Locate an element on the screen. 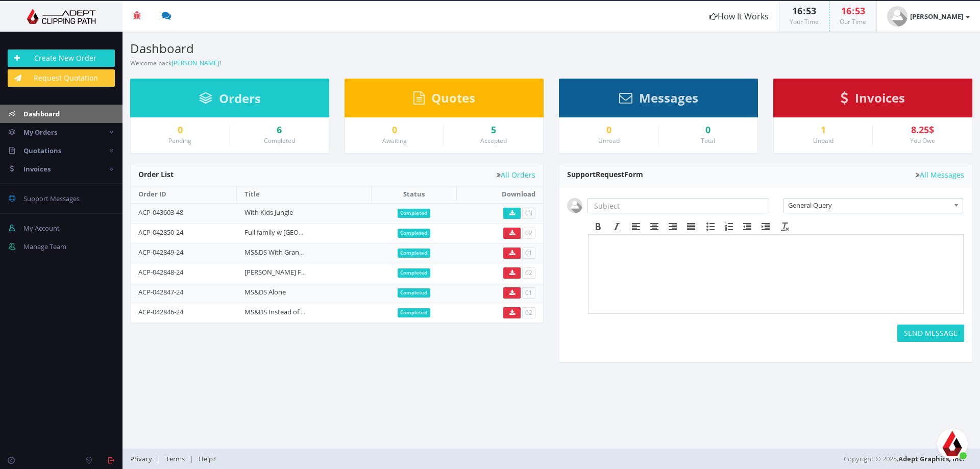 This screenshot has height=469, width=980. small: Completed is located at coordinates (280, 140).